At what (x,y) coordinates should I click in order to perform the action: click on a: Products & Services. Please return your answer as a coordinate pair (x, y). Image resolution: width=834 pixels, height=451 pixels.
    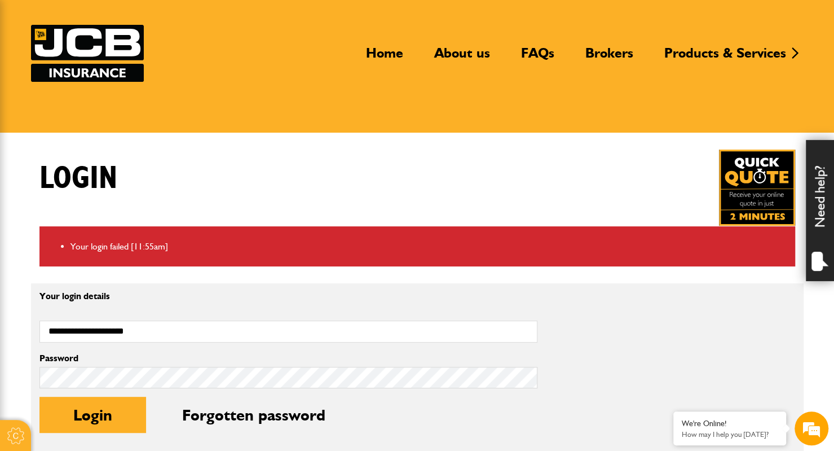
    Looking at the image, I should click on (725, 58).